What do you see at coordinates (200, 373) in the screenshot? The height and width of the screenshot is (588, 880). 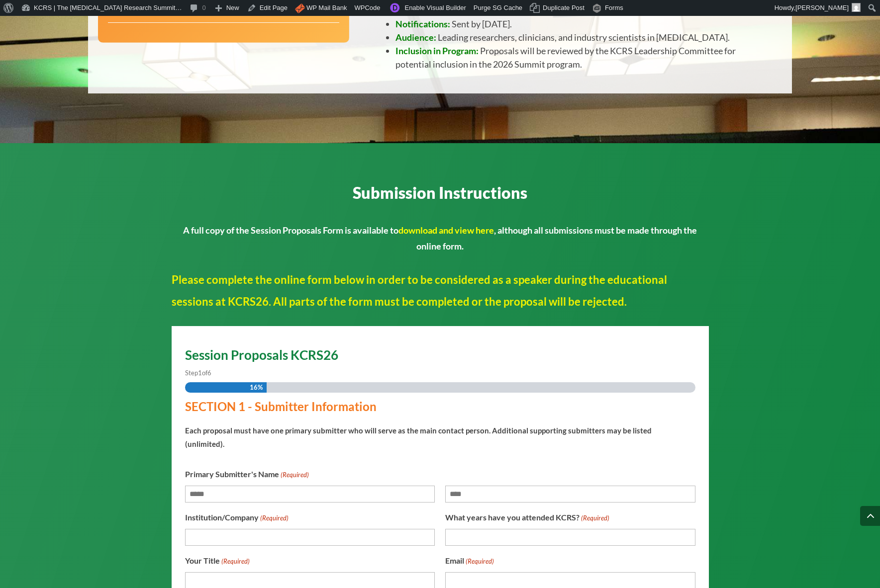 I see `span: 1` at bounding box center [200, 373].